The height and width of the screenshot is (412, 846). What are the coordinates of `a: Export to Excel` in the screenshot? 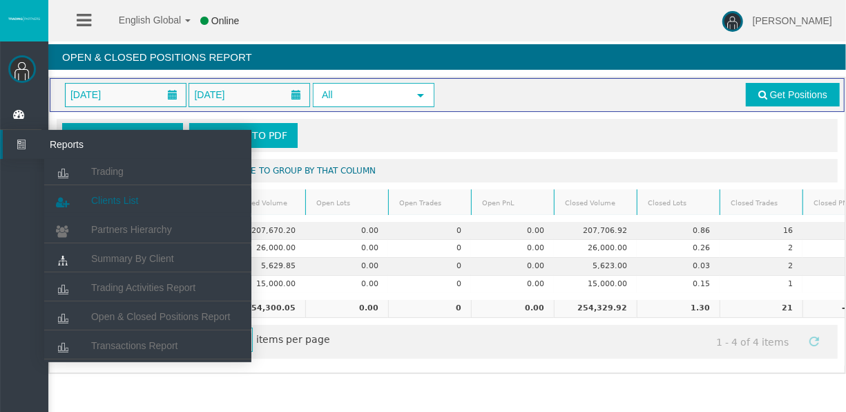 It's located at (122, 135).